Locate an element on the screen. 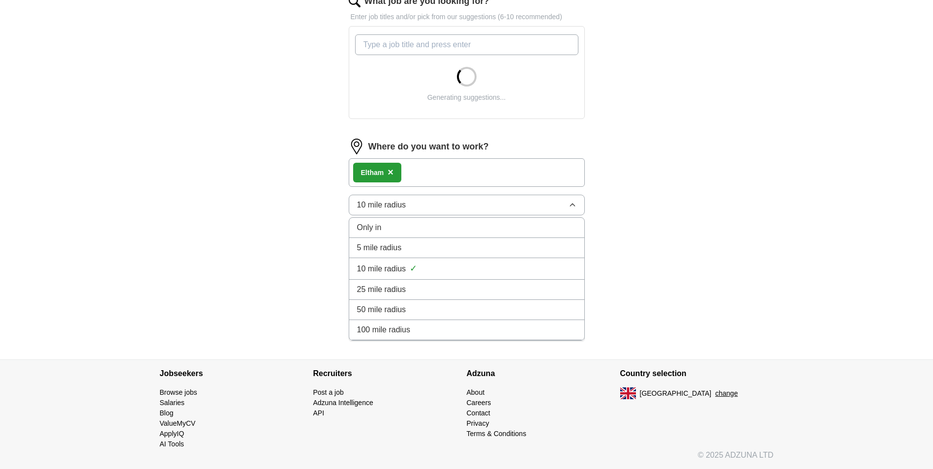 The width and height of the screenshot is (933, 469). img: location.png is located at coordinates (357, 147).